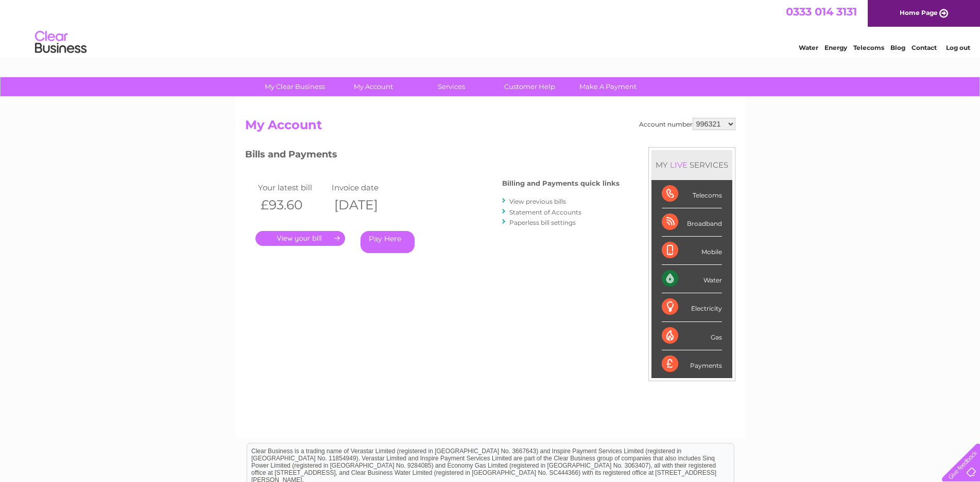  I want to click on th: £93.60, so click(292, 205).